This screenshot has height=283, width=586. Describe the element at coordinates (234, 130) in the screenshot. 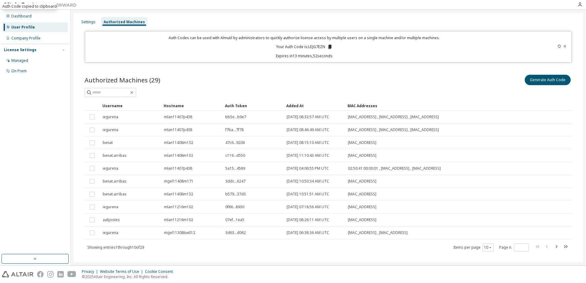

I see `span: f7ba...7f78` at that location.